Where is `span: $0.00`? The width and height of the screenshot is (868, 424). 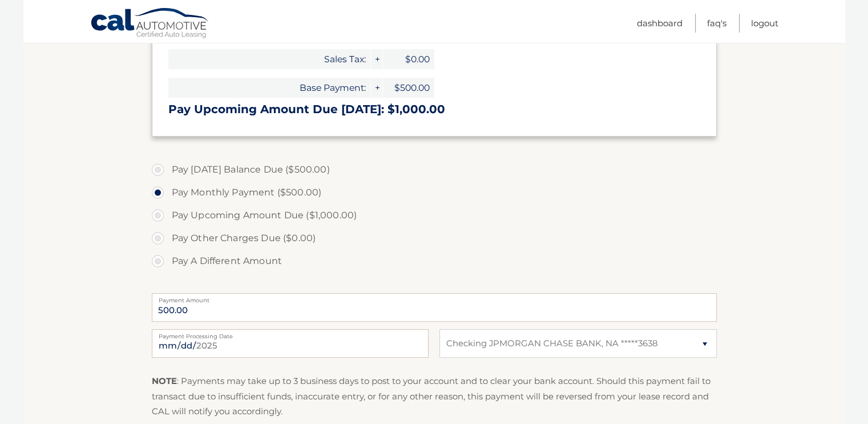 span: $0.00 is located at coordinates (409, 59).